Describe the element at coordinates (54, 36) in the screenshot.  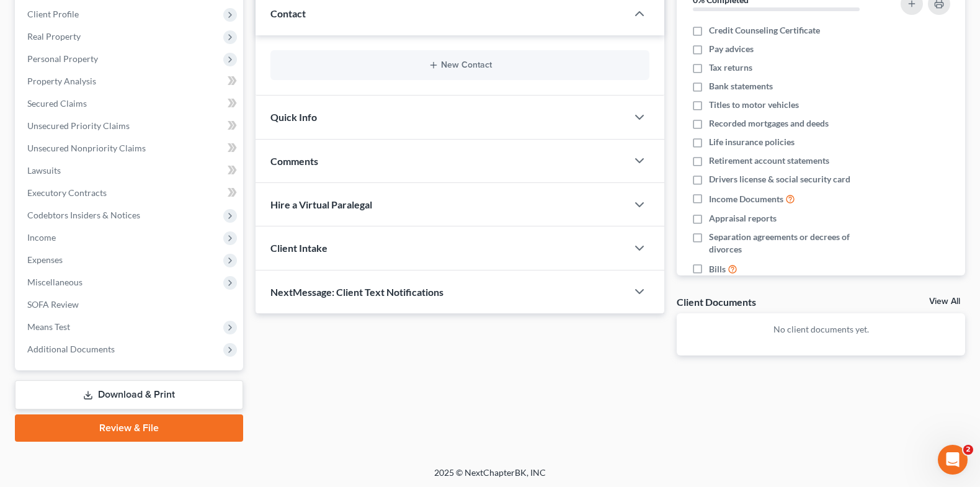
I see `span: Real Property` at that location.